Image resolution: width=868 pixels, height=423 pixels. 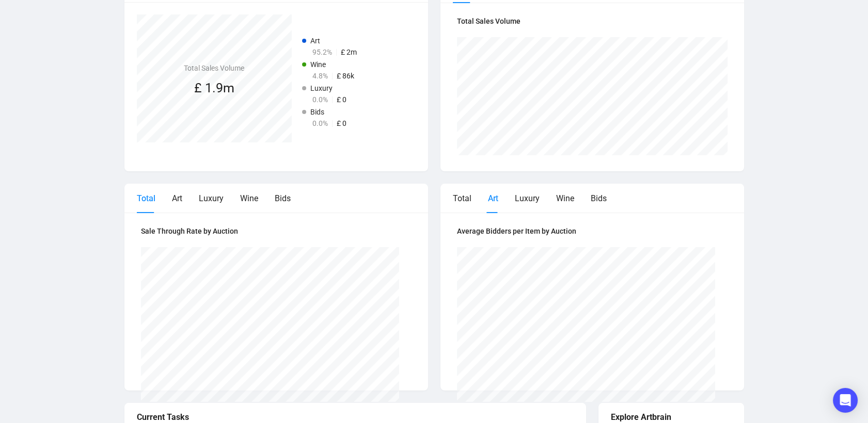 I want to click on span: Luxury, so click(x=321, y=88).